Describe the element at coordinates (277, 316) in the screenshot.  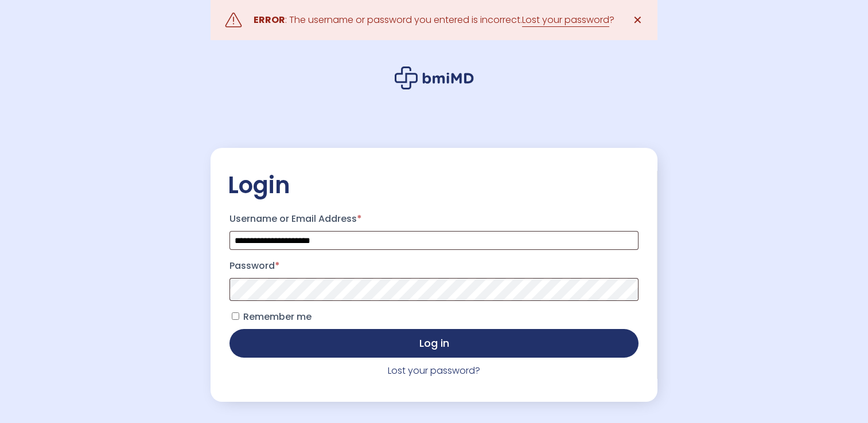
I see `span: Remember me` at that location.